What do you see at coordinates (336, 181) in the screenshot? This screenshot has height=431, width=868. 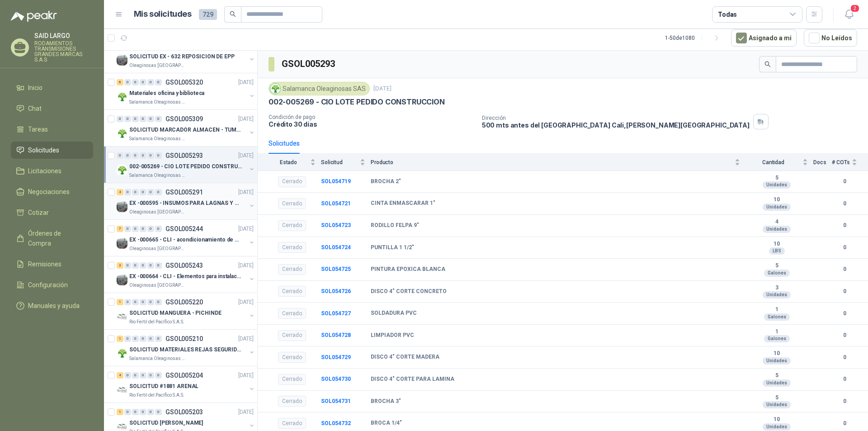 I see `b: SOL054719` at bounding box center [336, 181].